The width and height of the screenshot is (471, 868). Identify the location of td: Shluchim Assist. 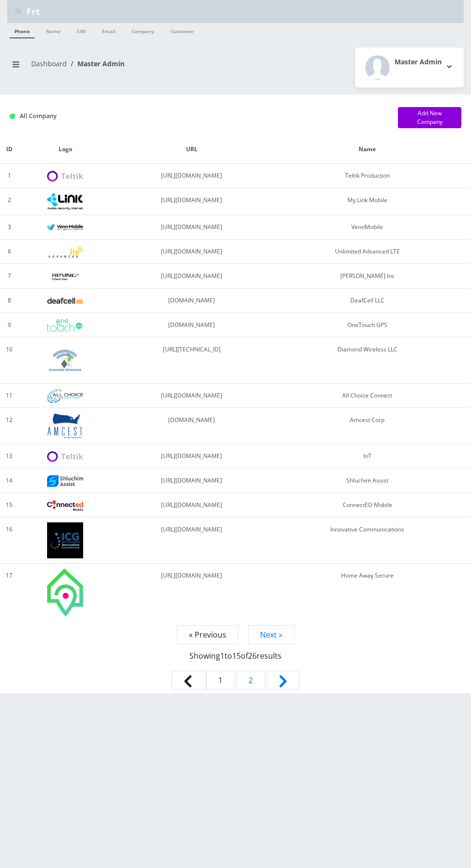
(367, 480).